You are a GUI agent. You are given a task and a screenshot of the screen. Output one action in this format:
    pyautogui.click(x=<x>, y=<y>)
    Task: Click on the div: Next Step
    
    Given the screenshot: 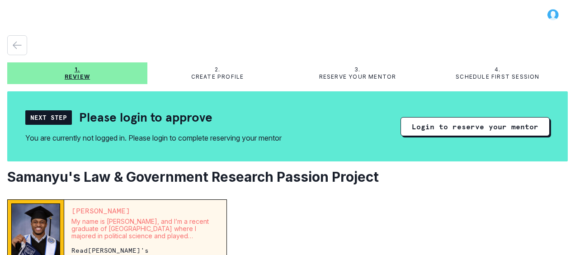 What is the action you would take?
    pyautogui.click(x=48, y=118)
    